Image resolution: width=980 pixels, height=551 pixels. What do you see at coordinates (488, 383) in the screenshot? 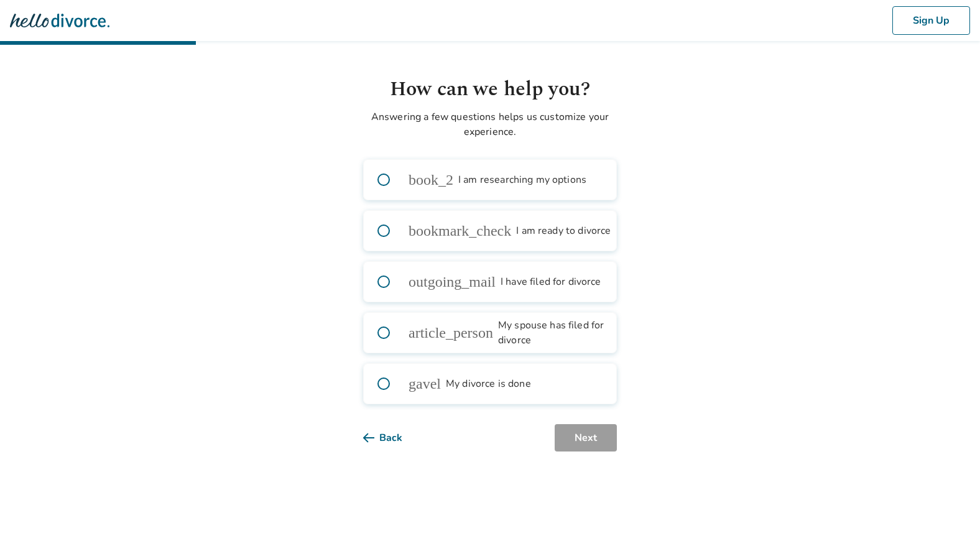
I see `span: My divorce is done` at bounding box center [488, 383].